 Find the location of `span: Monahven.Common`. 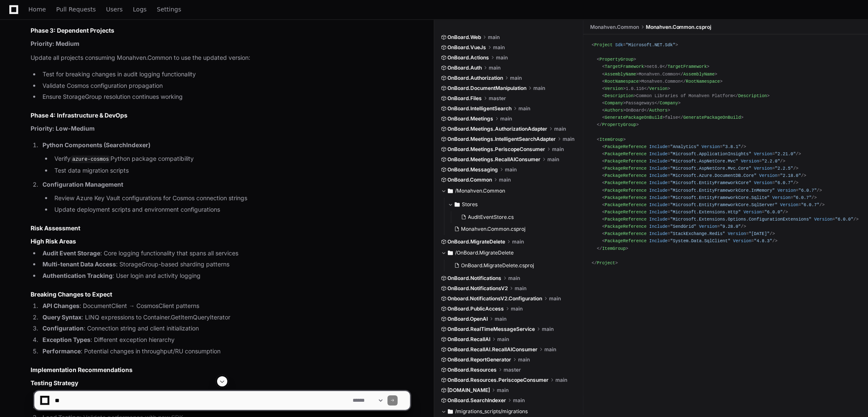

span: Monahven.Common is located at coordinates (614, 27).